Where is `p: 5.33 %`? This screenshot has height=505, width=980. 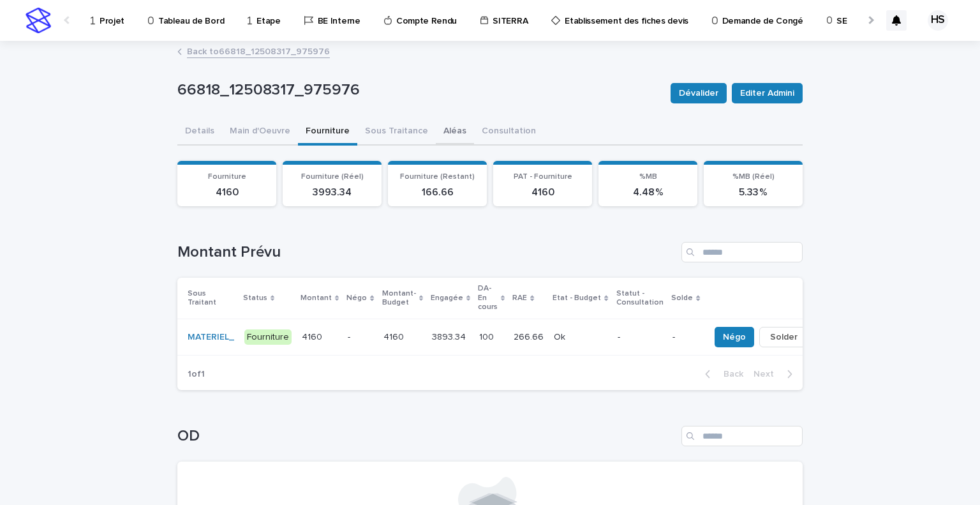
p: 5.33 % is located at coordinates (753, 192).